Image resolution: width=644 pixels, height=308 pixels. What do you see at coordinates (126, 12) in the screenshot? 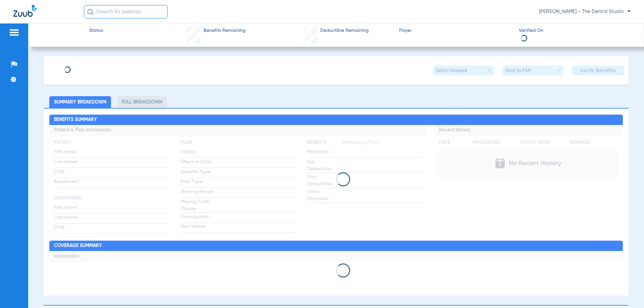
I see `input: Search for patients` at bounding box center [126, 12].